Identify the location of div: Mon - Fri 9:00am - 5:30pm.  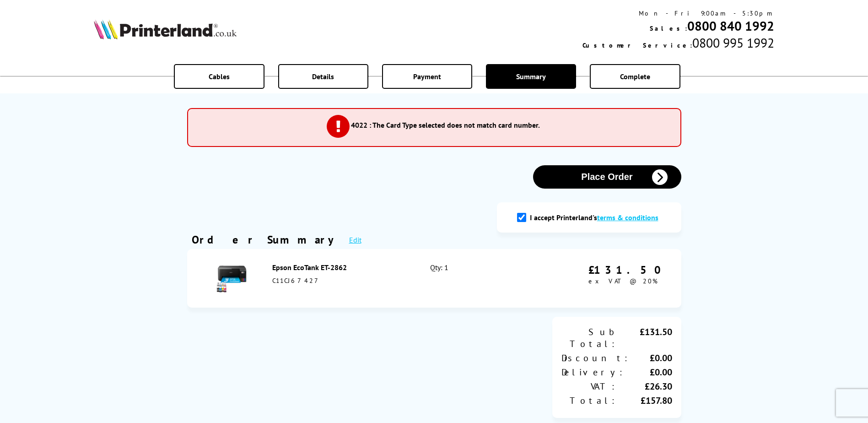
(678, 13).